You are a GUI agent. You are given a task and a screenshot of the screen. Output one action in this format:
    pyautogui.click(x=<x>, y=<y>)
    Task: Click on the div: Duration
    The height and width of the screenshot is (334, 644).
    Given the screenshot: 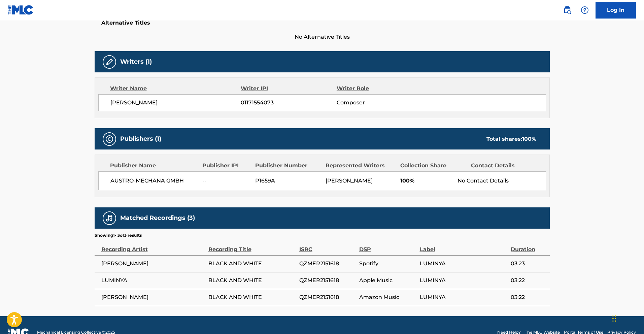 What is the action you would take?
    pyautogui.click(x=529, y=246)
    